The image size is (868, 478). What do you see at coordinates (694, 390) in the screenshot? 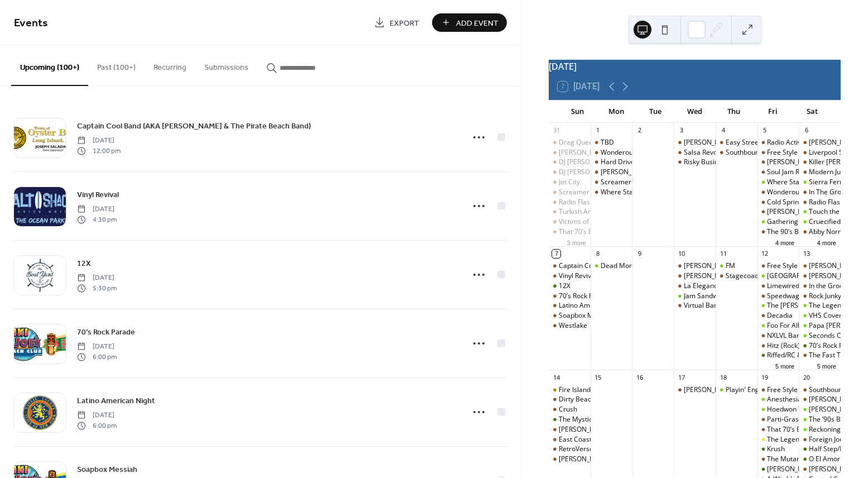
I see `div: Amber Ferrari Band` at bounding box center [694, 390].